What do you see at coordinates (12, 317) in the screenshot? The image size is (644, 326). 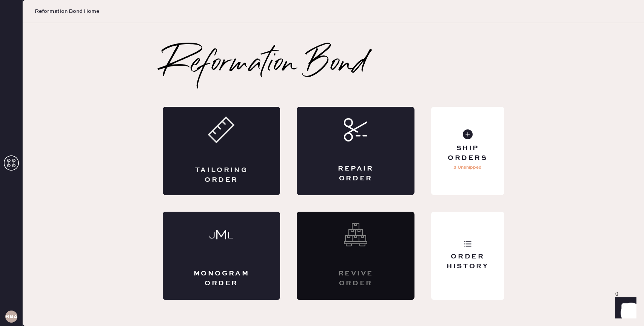 I see `h3: RBA` at bounding box center [12, 317].